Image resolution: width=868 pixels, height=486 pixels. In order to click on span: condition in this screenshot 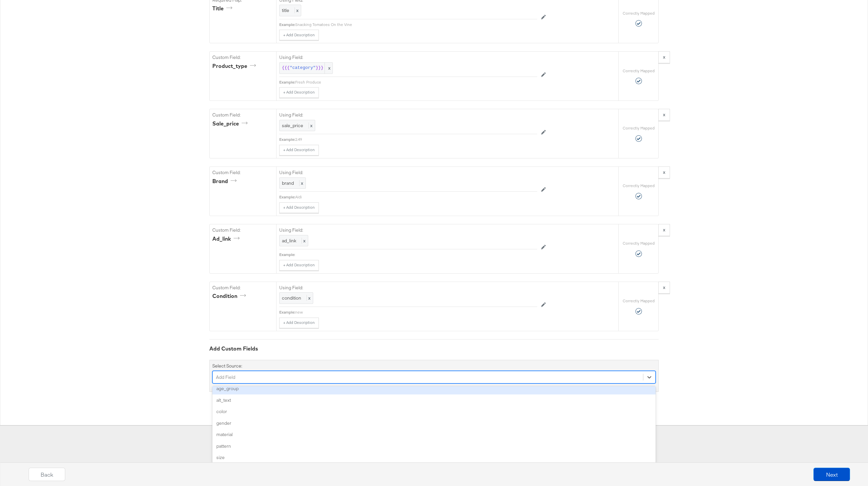, I will do `click(291, 298)`.